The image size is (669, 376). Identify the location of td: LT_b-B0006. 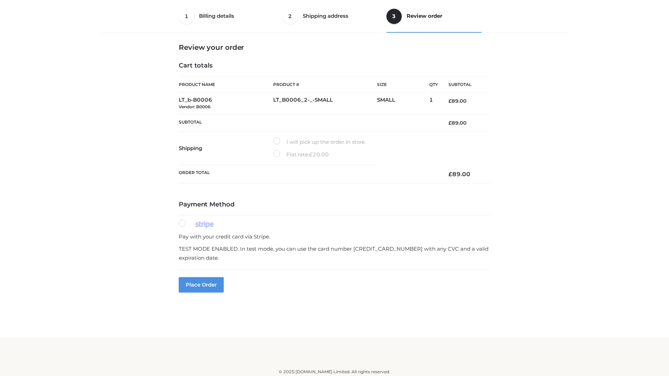
(226, 103).